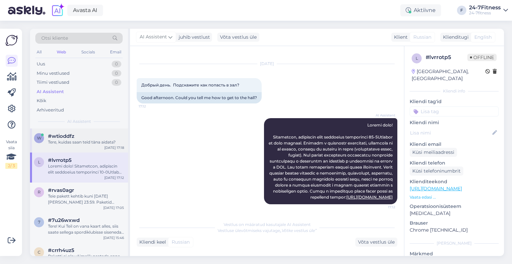 The width and height of the screenshot is (512, 264). What do you see at coordinates (433, 152) in the screenshot?
I see `div: Küsi meiliaadressi` at bounding box center [433, 152].